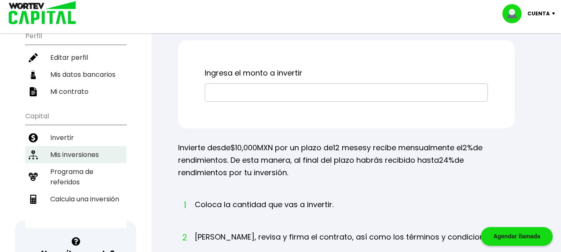  Describe the element at coordinates (76, 74) in the screenshot. I see `a: Mis datos bancarios` at that location.